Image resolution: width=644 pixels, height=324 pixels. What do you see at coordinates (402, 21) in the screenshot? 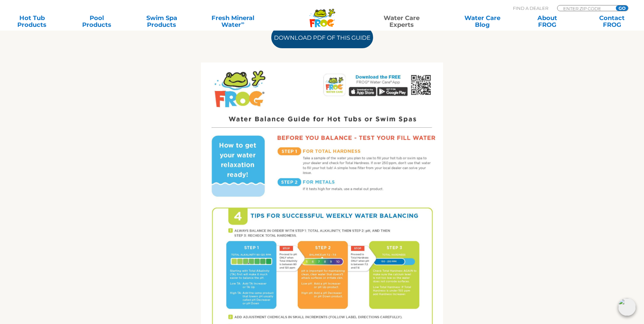
I see `a: Water CareExperts` at bounding box center [402, 21].